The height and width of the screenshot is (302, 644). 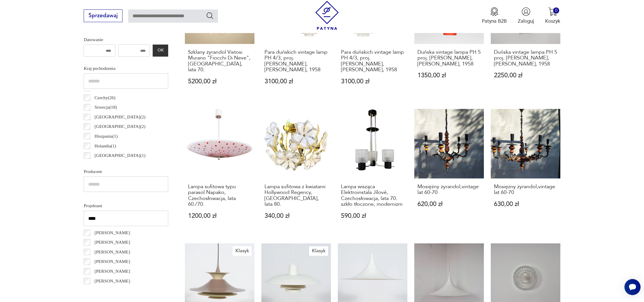 What do you see at coordinates (449, 171) in the screenshot?
I see `a: Mosiężny żyrandol,vintage lat 60-70Mosiężny żyrandol,vintage lat 60-70620,00 zł` at bounding box center [449, 171].